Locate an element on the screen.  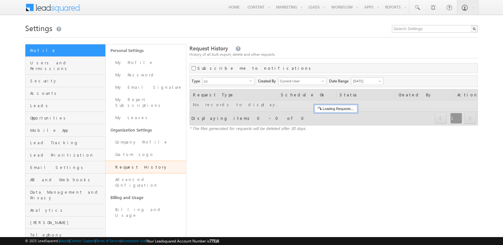
span: Security is located at coordinates (67, 81).